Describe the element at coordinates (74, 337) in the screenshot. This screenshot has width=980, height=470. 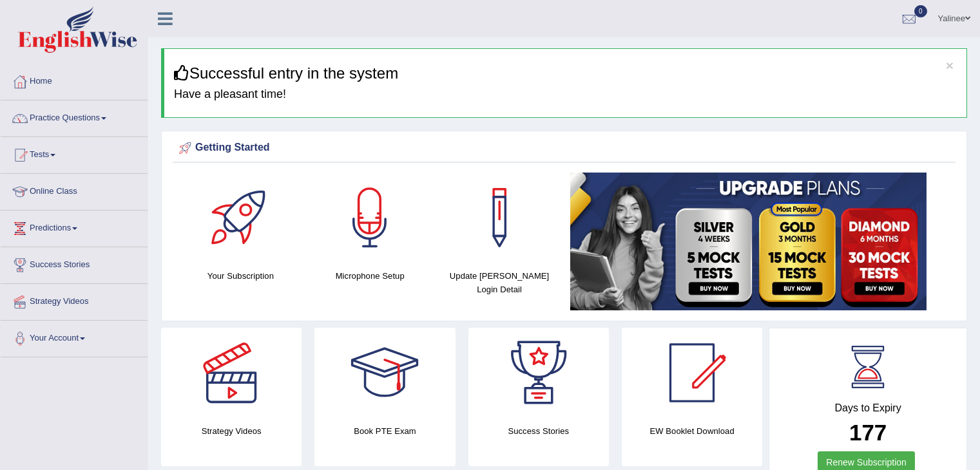
I see `a: Your Account` at that location.